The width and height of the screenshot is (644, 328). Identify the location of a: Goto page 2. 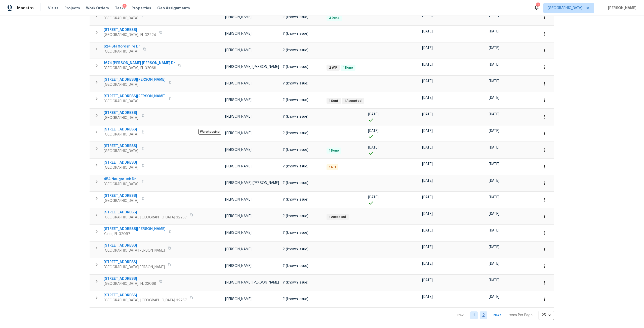
(483, 315).